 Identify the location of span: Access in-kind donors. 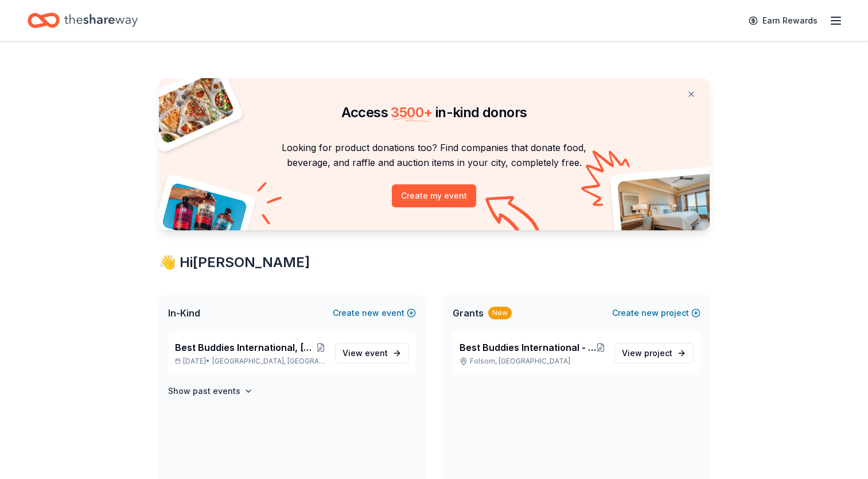
(435, 112).